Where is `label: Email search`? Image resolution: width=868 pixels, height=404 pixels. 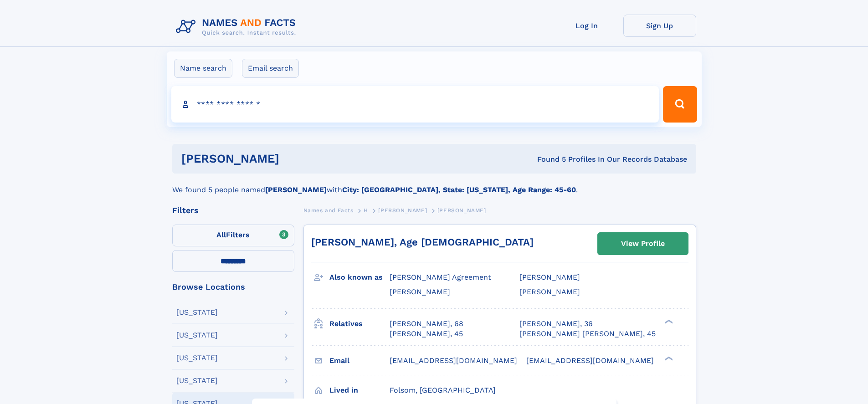 label: Email search is located at coordinates (270, 68).